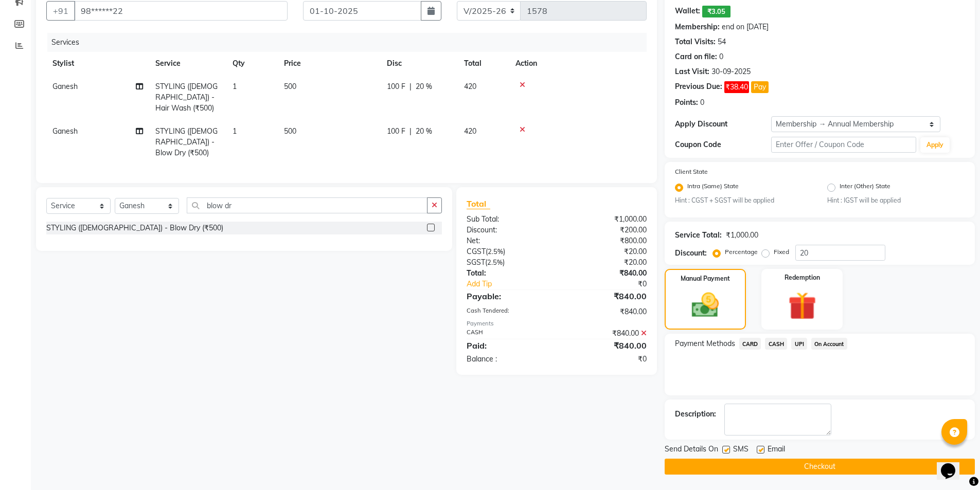 The height and width of the screenshot is (490, 980). Describe the element at coordinates (723, 145) in the screenshot. I see `div: Coupon Code` at that location.